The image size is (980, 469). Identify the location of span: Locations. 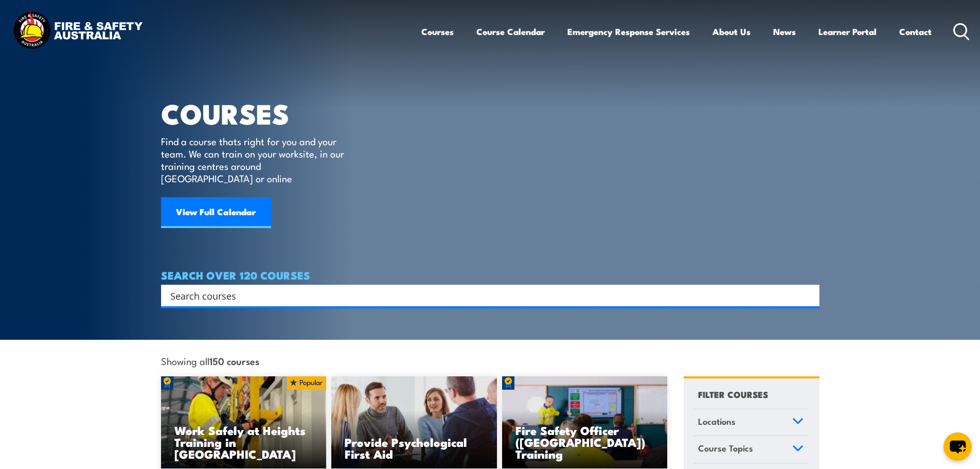
(716, 421).